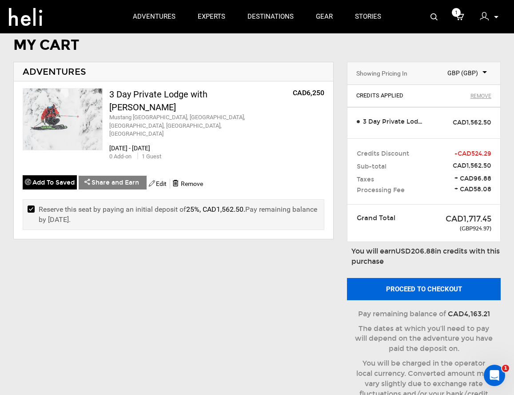 This screenshot has height=395, width=514. What do you see at coordinates (485, 16) in the screenshot?
I see `img: signin-icon-3x.png` at bounding box center [485, 16].